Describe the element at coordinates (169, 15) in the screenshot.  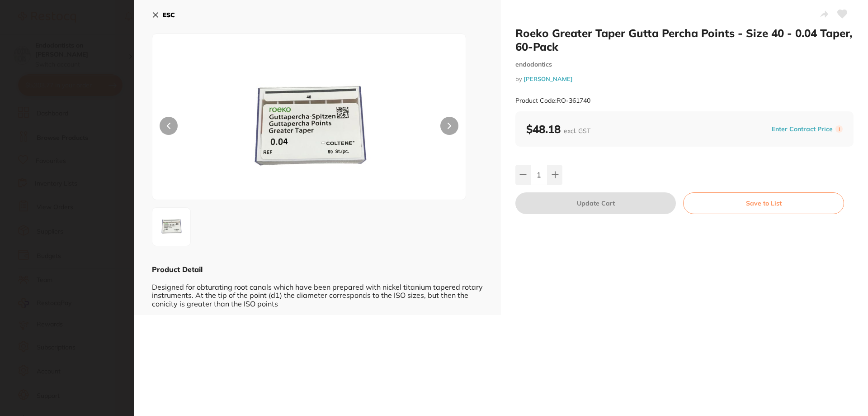
I see `b: ESC` at that location.